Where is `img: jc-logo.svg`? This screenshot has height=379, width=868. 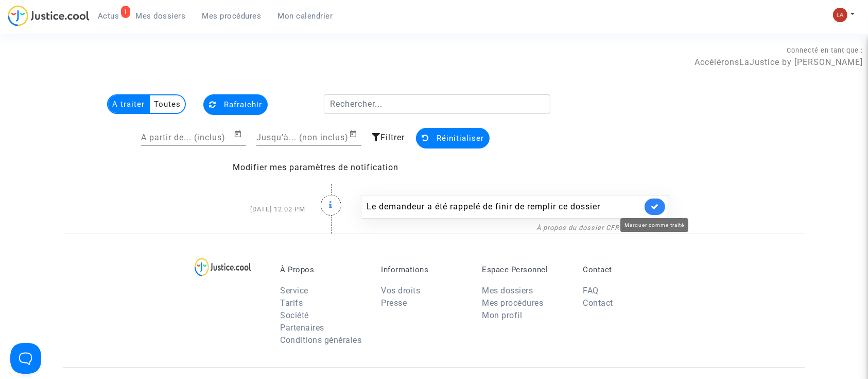 img: jc-logo.svg is located at coordinates (49, 15).